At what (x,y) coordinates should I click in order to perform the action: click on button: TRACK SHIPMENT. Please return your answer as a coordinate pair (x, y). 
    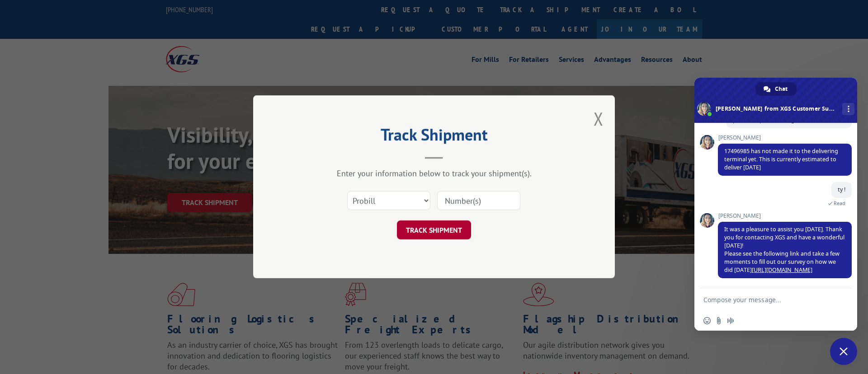
    Looking at the image, I should click on (434, 230).